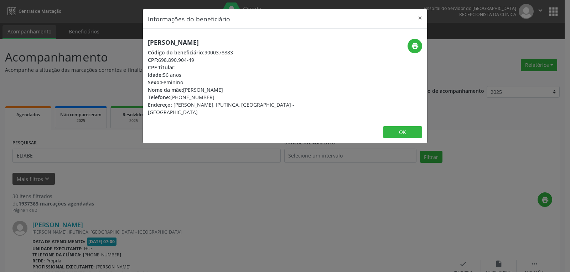  I want to click on div: 698.890.904-49, so click(237, 60).